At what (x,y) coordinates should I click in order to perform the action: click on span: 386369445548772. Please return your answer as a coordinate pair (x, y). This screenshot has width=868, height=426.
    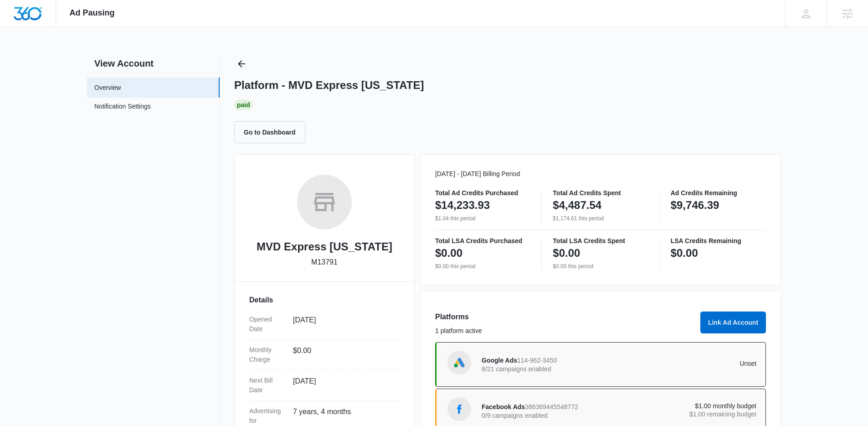
    Looking at the image, I should click on (551, 407).